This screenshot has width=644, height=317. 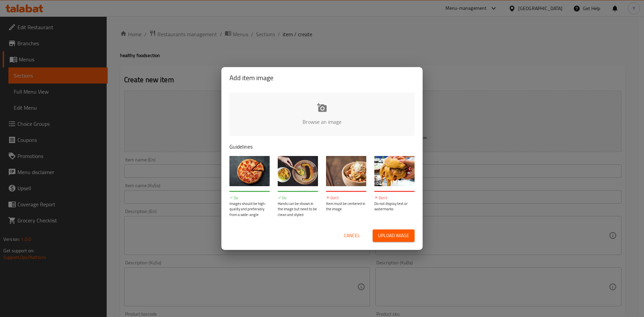 What do you see at coordinates (395, 171) in the screenshot?
I see `img: guide-img-4@3x.jpg` at bounding box center [395, 171].